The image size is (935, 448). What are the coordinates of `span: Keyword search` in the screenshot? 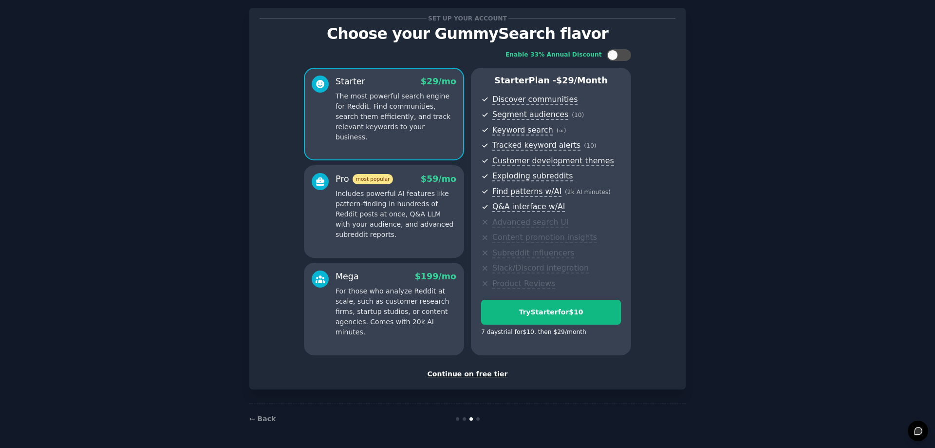 It's located at (523, 130).